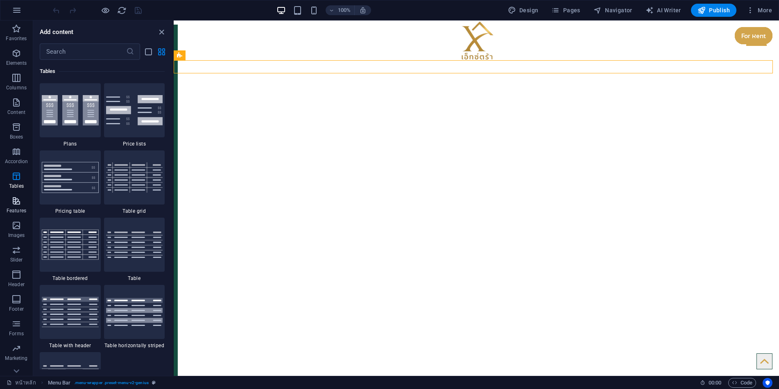  I want to click on div: Table horizontally striped, so click(134, 317).